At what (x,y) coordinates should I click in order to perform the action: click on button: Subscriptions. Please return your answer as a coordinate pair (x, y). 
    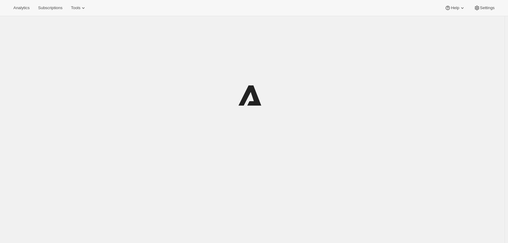
    Looking at the image, I should click on (50, 8).